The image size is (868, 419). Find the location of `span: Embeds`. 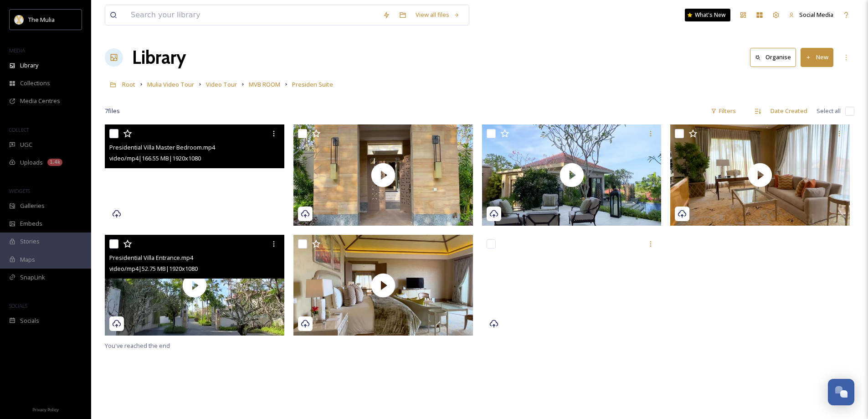

span: Embeds is located at coordinates (31, 223).